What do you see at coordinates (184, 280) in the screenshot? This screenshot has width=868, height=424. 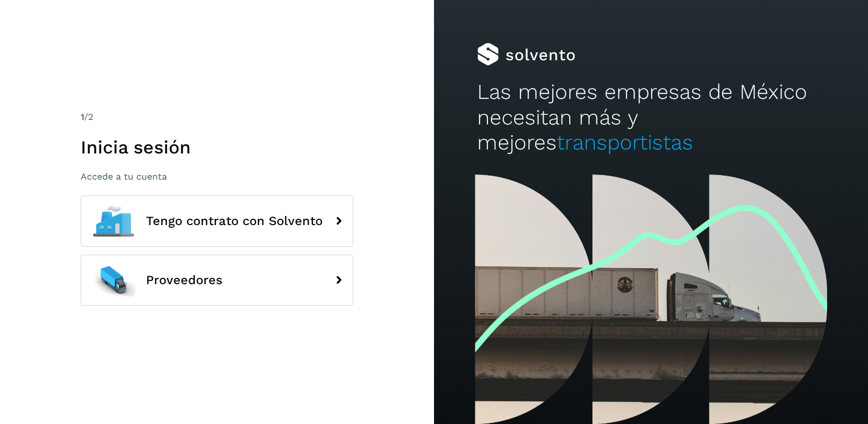 I see `span: Proveedores` at bounding box center [184, 280].